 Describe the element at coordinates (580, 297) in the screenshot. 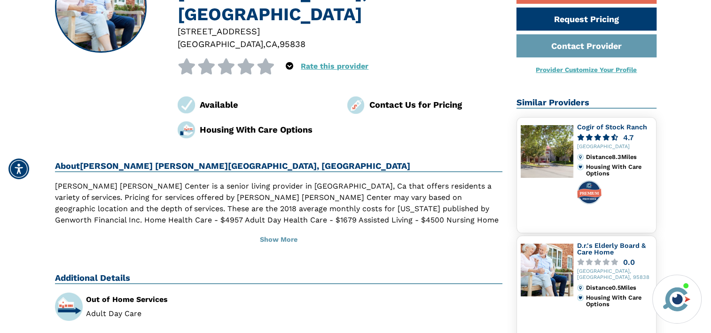

I see `img: primary.svg` at that location.